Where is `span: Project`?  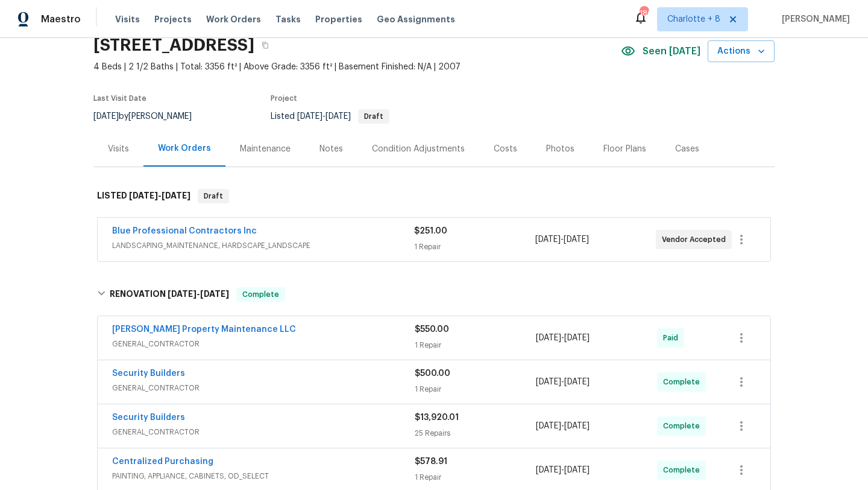 span: Project is located at coordinates (284, 98).